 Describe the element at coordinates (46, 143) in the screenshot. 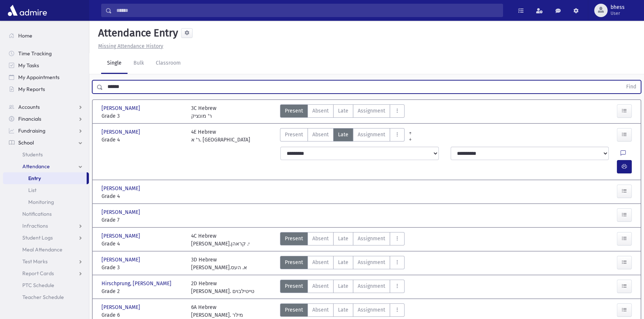

I see `a: School` at that location.